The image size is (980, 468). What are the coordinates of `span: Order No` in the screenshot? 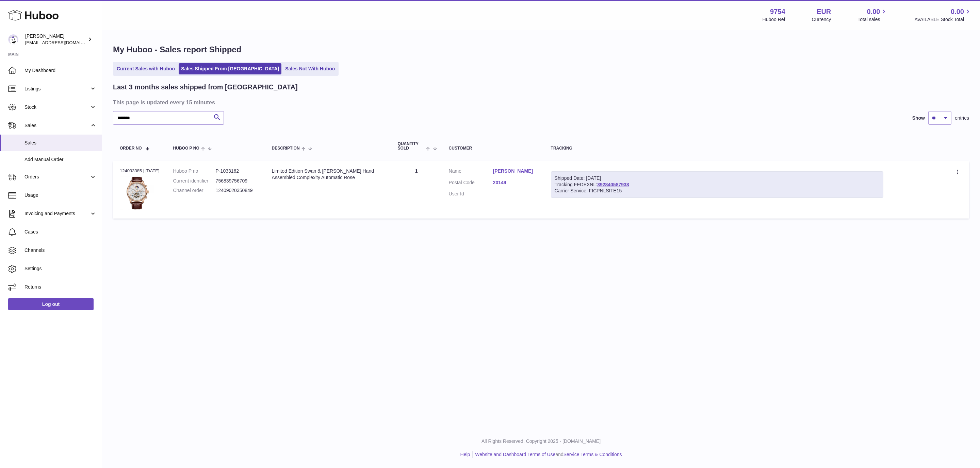 It's located at (131, 149).